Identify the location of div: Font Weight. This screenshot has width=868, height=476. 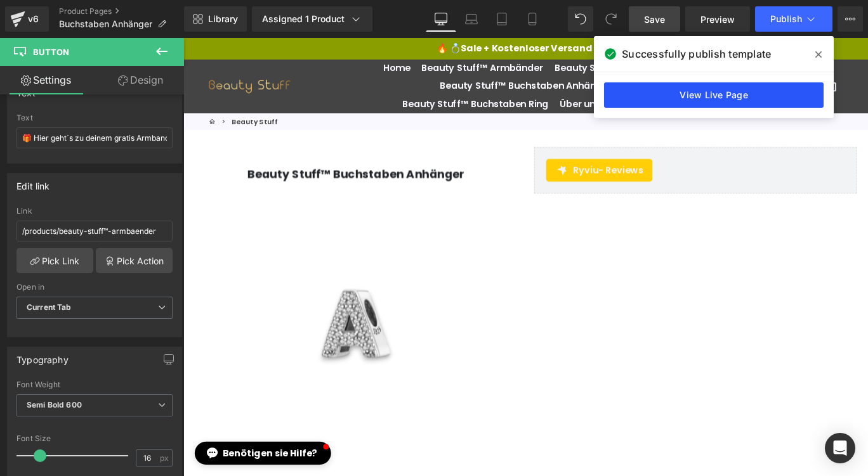
(95, 385).